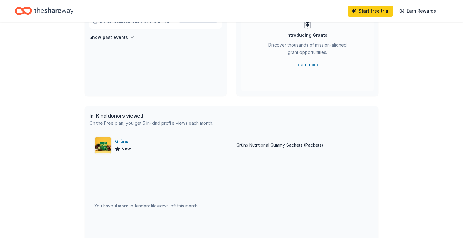  Describe the element at coordinates (109, 37) in the screenshot. I see `h4: Show past events` at that location.